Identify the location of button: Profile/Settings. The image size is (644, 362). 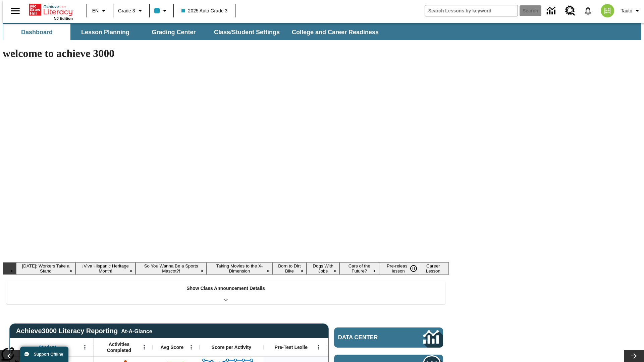
(631, 11).